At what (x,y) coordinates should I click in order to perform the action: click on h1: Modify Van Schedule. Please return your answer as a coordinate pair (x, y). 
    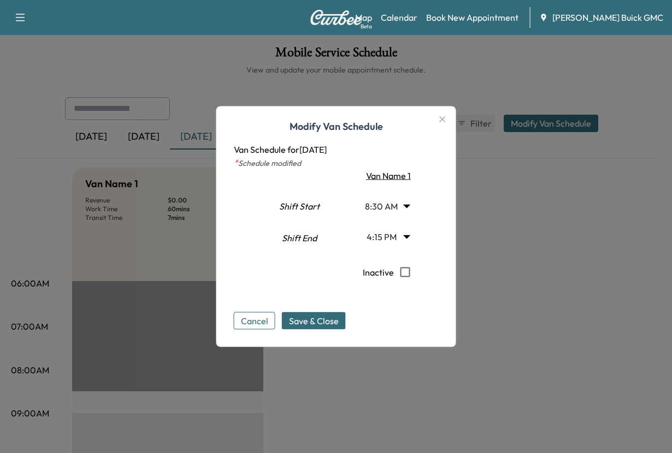
    Looking at the image, I should click on (336, 131).